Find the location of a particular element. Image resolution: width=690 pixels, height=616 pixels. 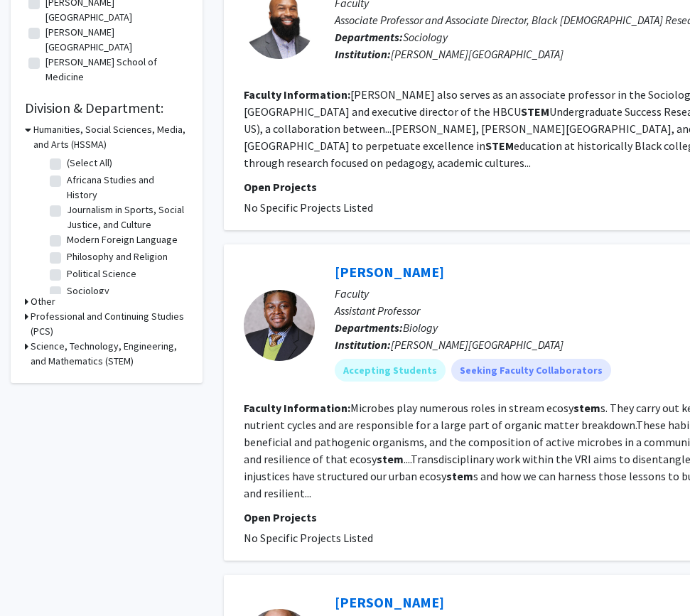

span: Sociology is located at coordinates (425, 37).